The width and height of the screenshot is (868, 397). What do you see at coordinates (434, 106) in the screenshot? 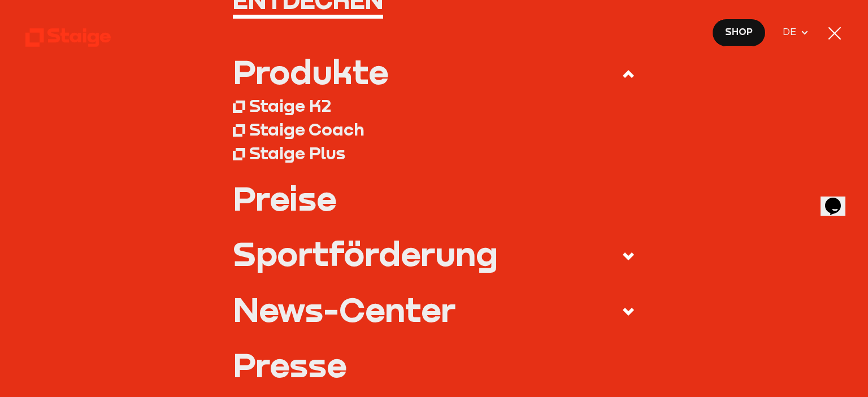
I see `a: Staige K2` at bounding box center [434, 106].